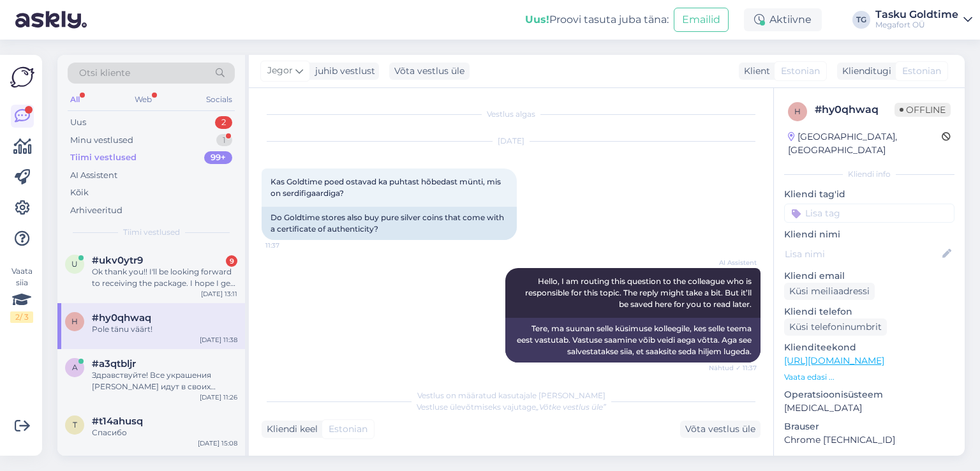  I want to click on div: Ok thank you!! I'll be looking forward to receiving the package. I hope I get notified as I've be..., so click(164, 278).